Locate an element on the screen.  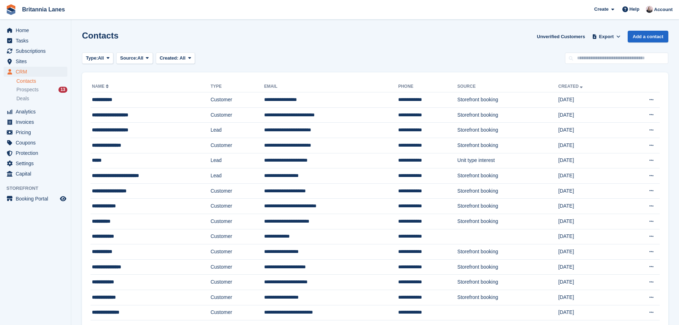
span: CRM is located at coordinates (37, 72).